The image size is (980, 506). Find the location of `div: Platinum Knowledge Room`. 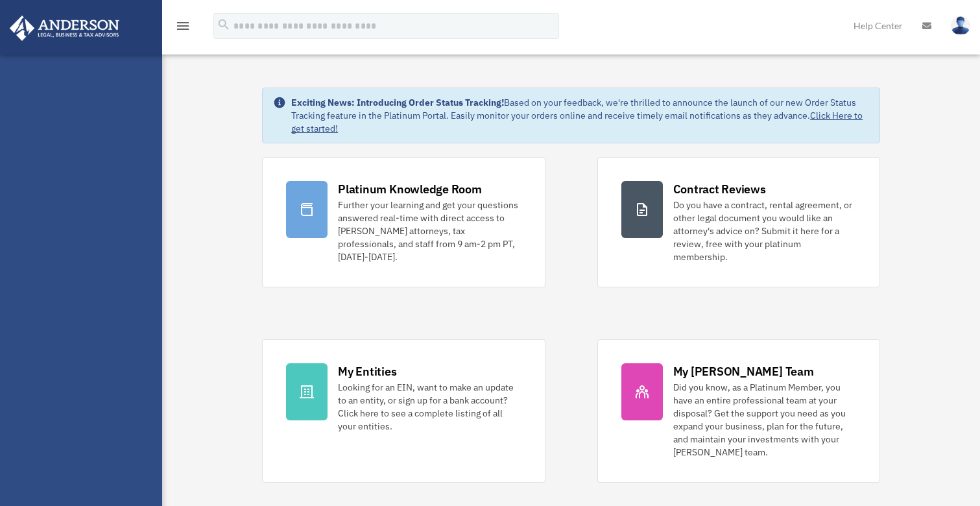

div: Platinum Knowledge Room is located at coordinates (410, 189).